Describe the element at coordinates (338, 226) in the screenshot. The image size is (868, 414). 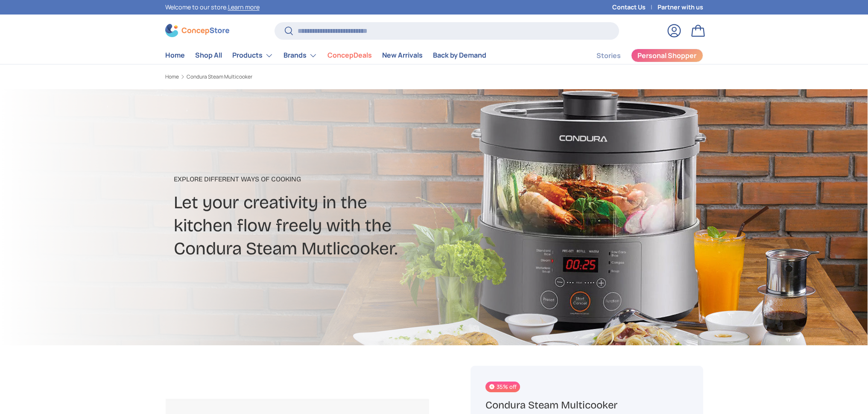
I see `h2: Let your creativity in the kitchen flow freely with the Condura Steam Mutlicooker.` at that location.